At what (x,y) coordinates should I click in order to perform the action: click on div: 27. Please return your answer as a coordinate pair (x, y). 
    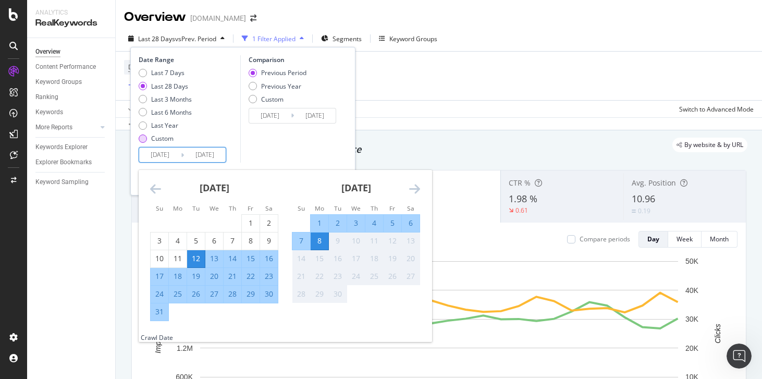
    Looking at the image, I should click on (214, 294).